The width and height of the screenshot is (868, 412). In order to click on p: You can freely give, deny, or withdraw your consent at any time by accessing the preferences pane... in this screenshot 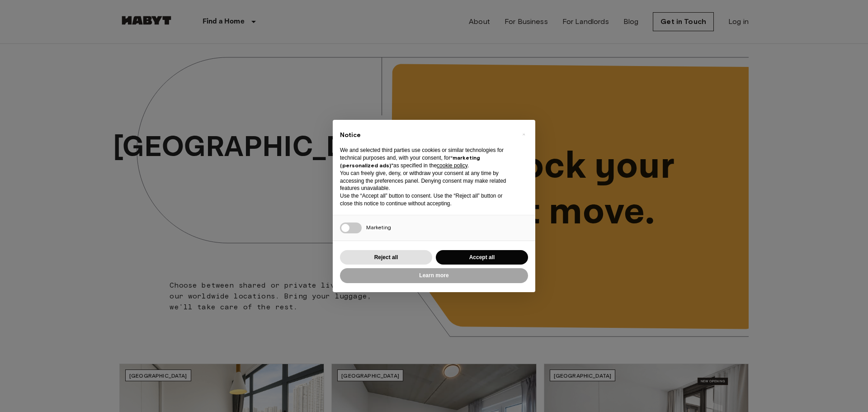, I will do `click(427, 181)`.